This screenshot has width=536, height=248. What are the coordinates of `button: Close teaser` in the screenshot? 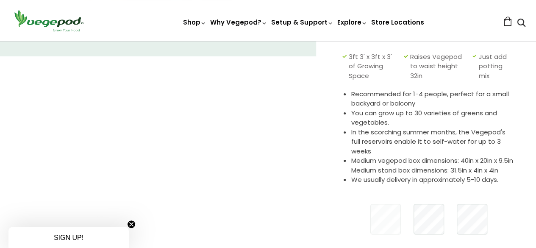 It's located at (131, 224).